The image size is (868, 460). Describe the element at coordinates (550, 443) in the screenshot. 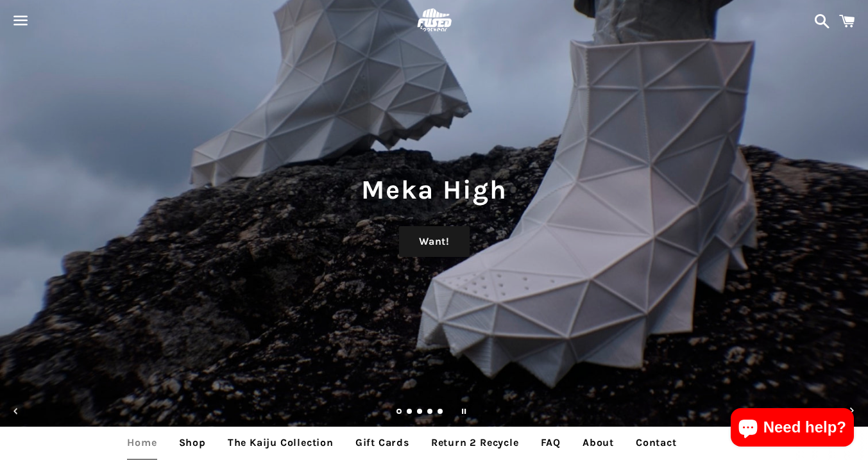

I see `a: FAQ` at that location.